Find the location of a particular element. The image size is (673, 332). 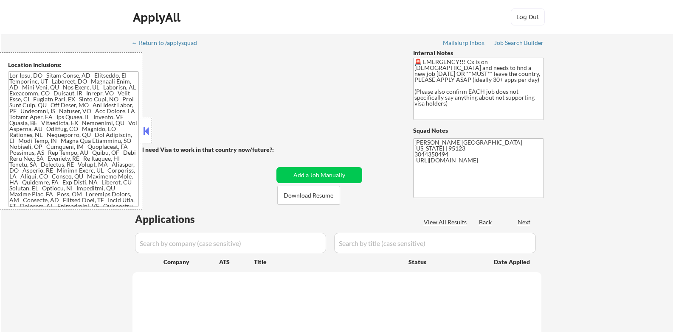

div: Internal Notes is located at coordinates (478, 53).